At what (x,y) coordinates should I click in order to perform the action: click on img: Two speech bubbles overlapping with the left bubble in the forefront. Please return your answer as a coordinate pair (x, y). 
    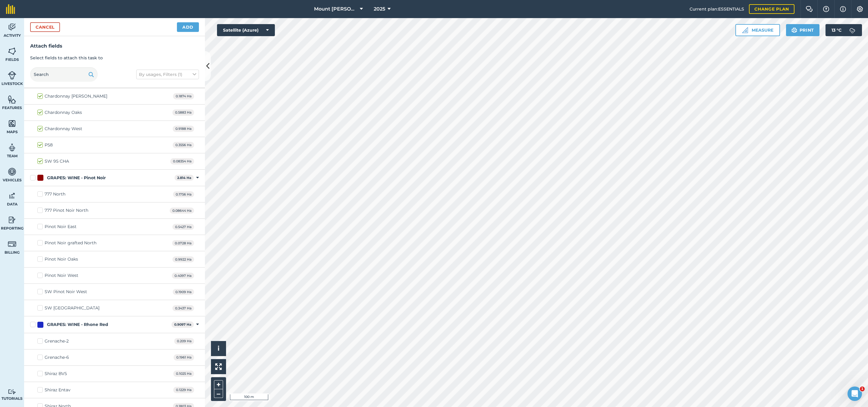
    Looking at the image, I should click on (809, 9).